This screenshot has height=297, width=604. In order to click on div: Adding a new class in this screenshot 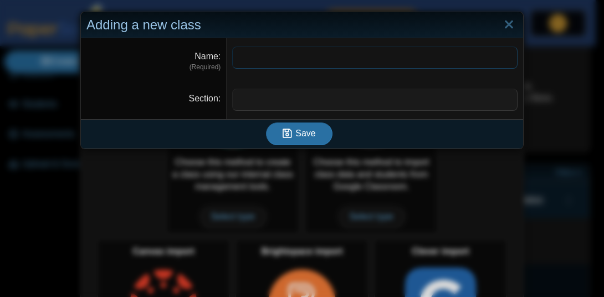, I will do `click(302, 25)`.